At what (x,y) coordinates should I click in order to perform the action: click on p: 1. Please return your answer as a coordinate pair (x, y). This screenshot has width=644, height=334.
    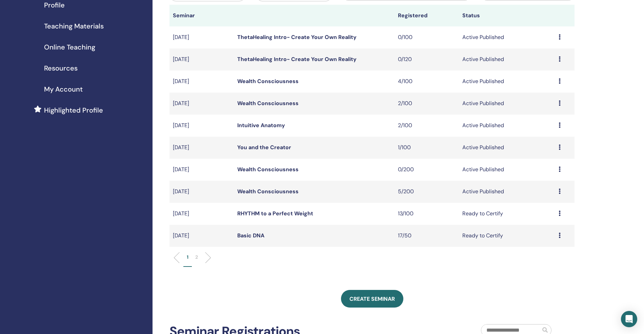
    Looking at the image, I should click on (187, 257).